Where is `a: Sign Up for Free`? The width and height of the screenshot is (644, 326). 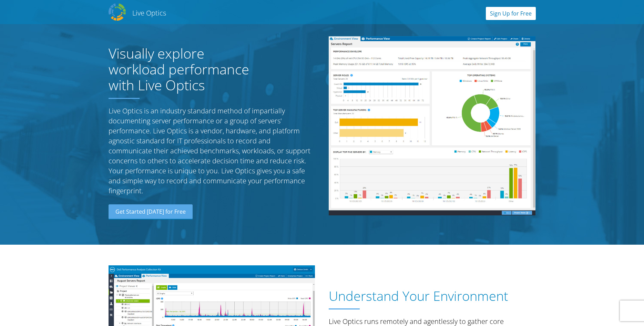 a: Sign Up for Free is located at coordinates (511, 14).